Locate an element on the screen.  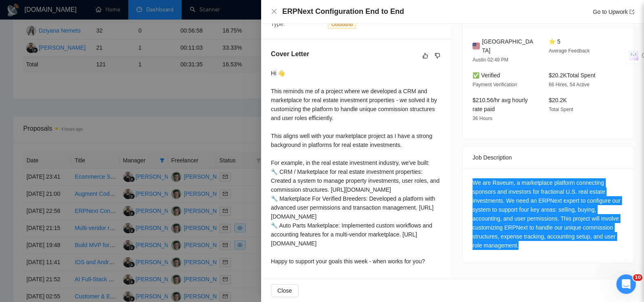
span: Total Spent is located at coordinates (561, 110).